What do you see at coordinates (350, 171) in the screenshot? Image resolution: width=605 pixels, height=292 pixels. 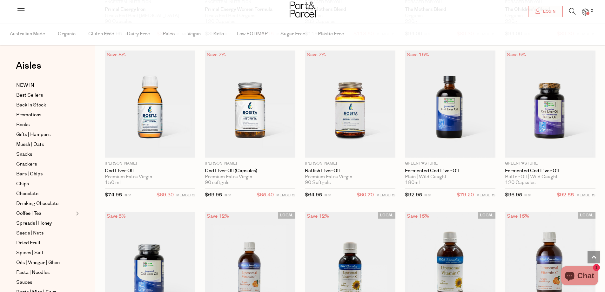 I see `a: Ratfish Liver Oil` at bounding box center [350, 171].